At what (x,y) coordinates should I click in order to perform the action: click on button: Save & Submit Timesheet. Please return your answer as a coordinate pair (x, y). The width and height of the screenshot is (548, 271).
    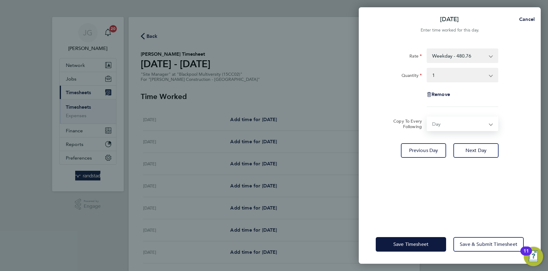
    Looking at the image, I should click on (488, 245).